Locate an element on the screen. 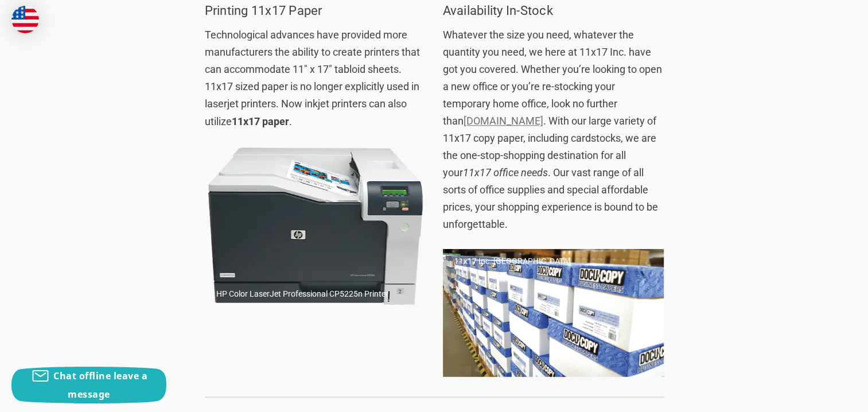 The height and width of the screenshot is (412, 868). img: Pallets of 11x17 copy paper is located at coordinates (553, 312).